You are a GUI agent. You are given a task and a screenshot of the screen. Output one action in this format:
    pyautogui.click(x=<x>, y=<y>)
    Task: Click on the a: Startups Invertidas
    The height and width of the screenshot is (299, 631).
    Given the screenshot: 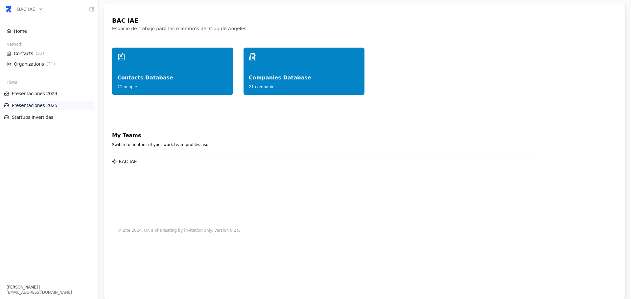 What is the action you would take?
    pyautogui.click(x=49, y=117)
    